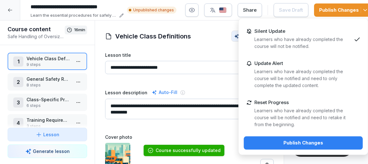 The height and width of the screenshot is (164, 368). I want to click on div: 3, so click(18, 103).